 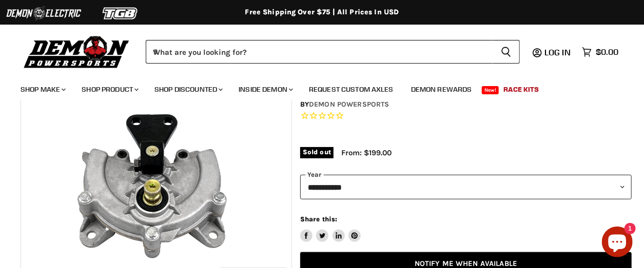 I want to click on aside: Share this:, so click(x=330, y=228).